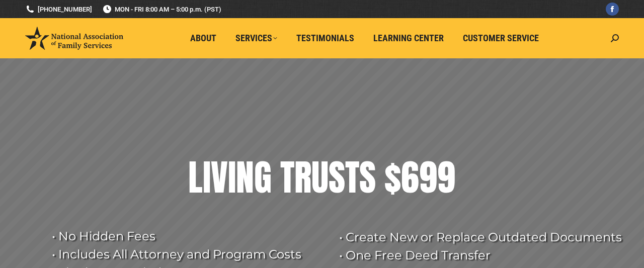 The image size is (644, 268). What do you see at coordinates (320, 178) in the screenshot?
I see `div: U` at bounding box center [320, 178].